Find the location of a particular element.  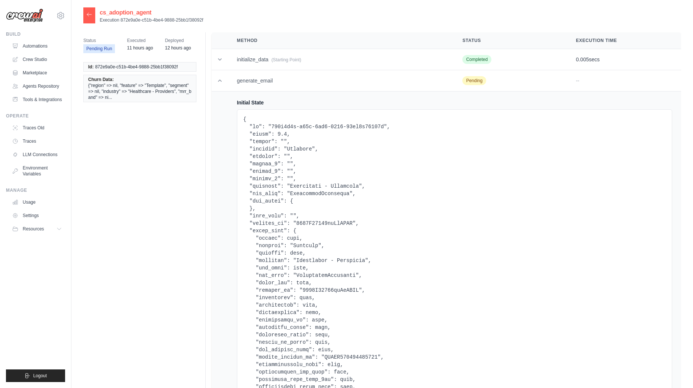

a: Traces is located at coordinates (37, 141).